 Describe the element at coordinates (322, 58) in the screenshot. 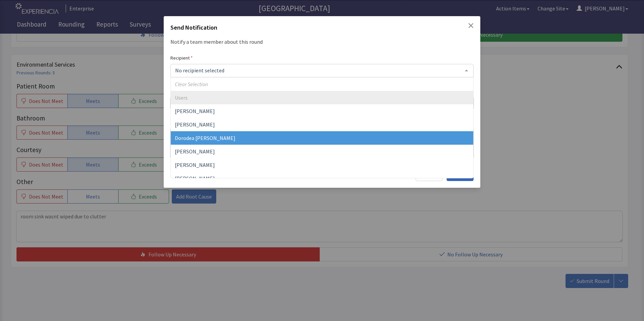

I see `label: Recipient` at that location.